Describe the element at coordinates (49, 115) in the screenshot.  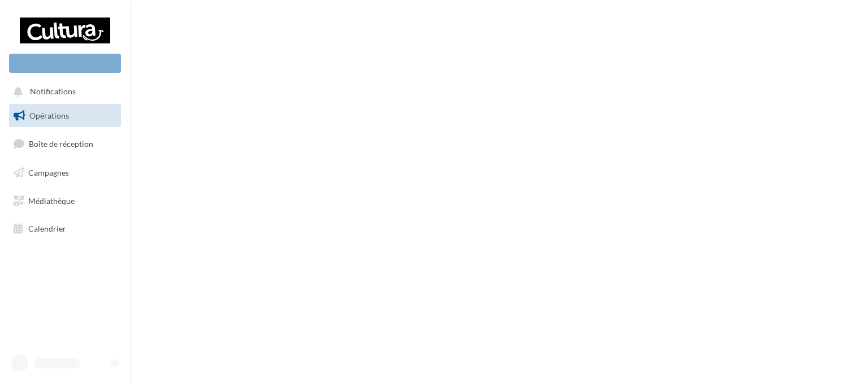
I see `span: Opérations` at that location.